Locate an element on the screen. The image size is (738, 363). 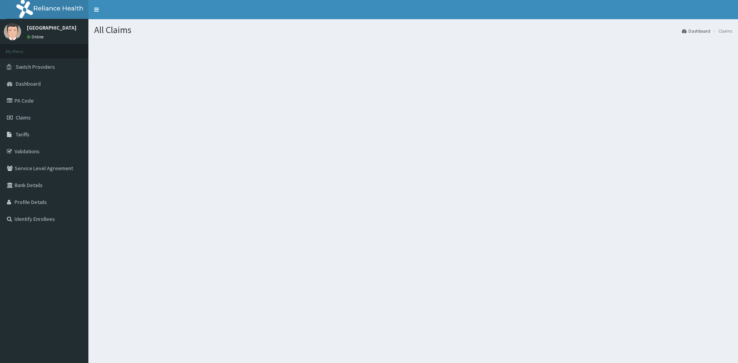
img: User Image is located at coordinates (12, 32).